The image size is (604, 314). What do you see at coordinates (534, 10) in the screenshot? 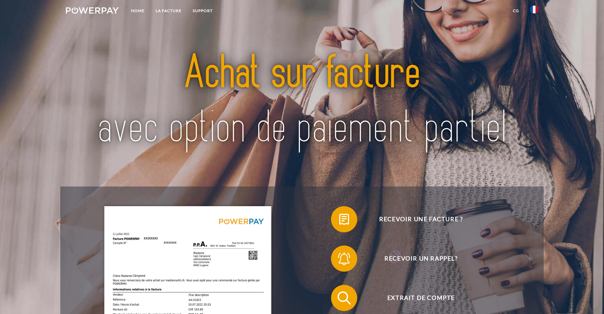
I see `img: fr` at bounding box center [534, 10].